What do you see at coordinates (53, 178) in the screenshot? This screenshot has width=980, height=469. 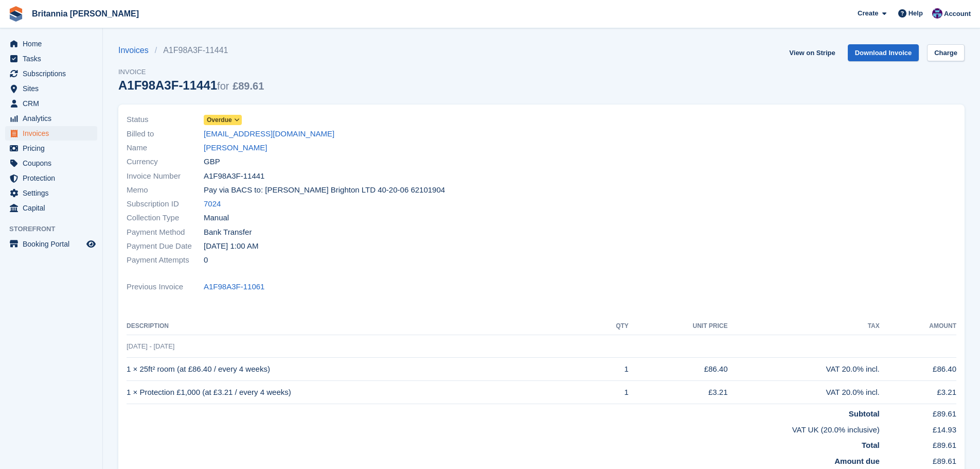 I see `span: Protection` at bounding box center [53, 178].